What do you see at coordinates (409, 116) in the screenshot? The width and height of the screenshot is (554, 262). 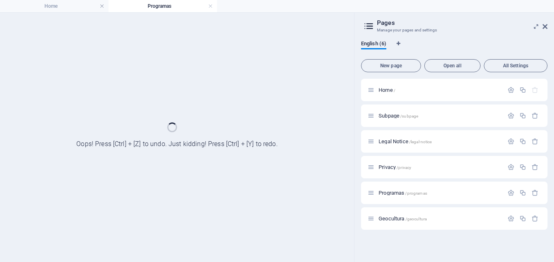 I see `span: /subpage` at bounding box center [409, 116].